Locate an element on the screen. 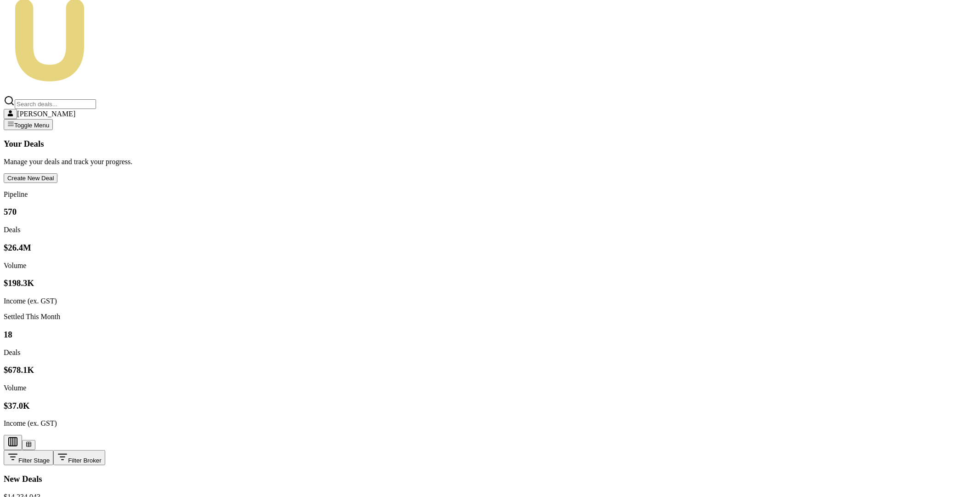 This screenshot has height=497, width=980. h3: 570 is located at coordinates (490, 212).